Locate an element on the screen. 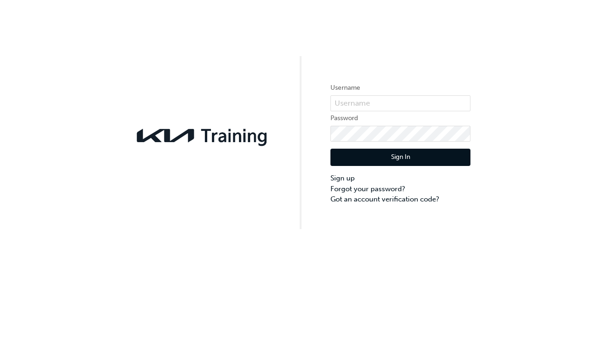 This screenshot has width=603, height=338. button: Sign In is located at coordinates (401, 157).